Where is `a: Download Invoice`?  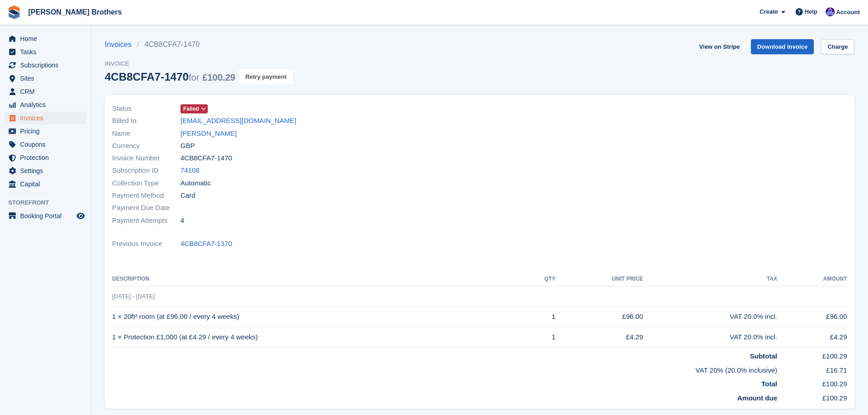
a: Download Invoice is located at coordinates (783, 46).